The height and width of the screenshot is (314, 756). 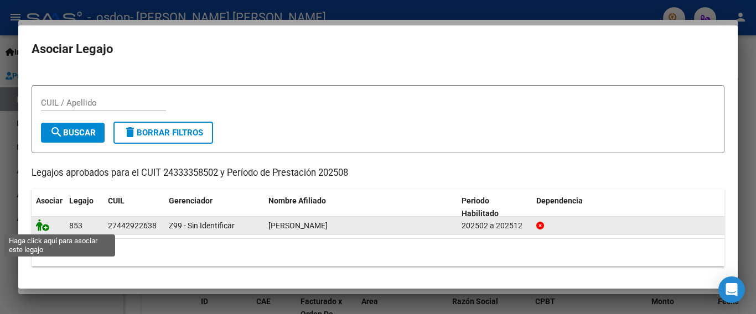 What do you see at coordinates (130, 132) in the screenshot?
I see `mat-icon: delete` at bounding box center [130, 132].